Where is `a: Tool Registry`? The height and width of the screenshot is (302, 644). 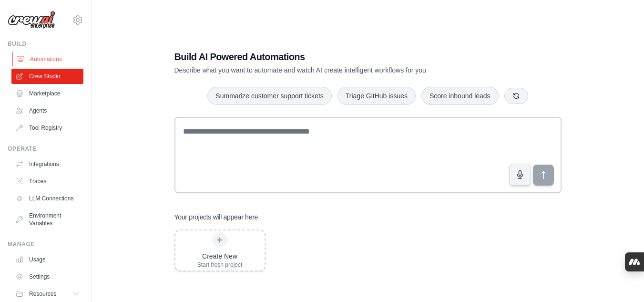 a: Tool Registry is located at coordinates (47, 128).